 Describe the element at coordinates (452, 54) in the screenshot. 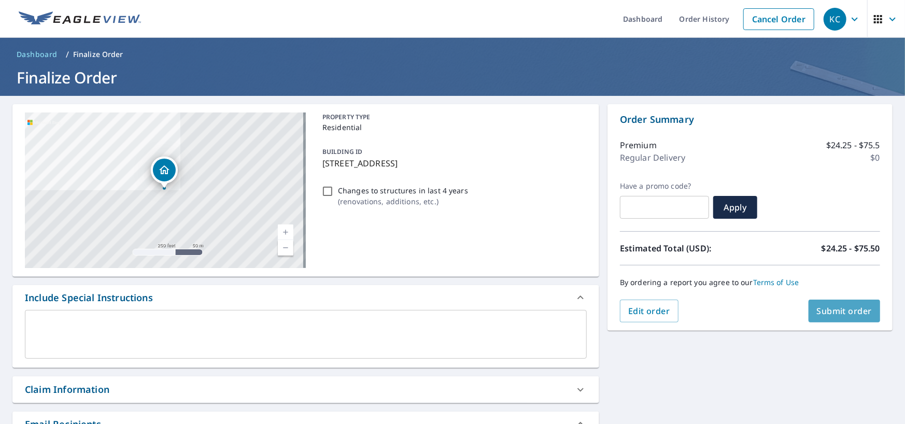

I see `nav: breadcrumb` at that location.